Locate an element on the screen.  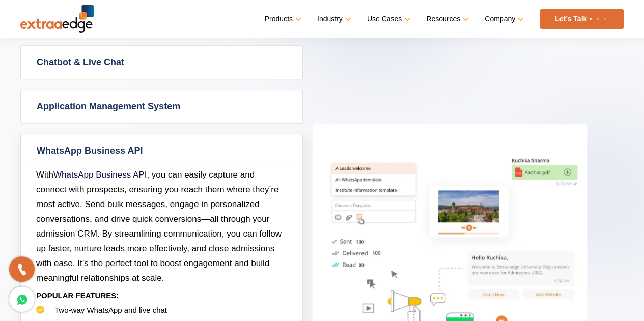
span: With , you can easily capture and connect with prospects, ensuring you reach them where they’re m... is located at coordinates (159, 226).